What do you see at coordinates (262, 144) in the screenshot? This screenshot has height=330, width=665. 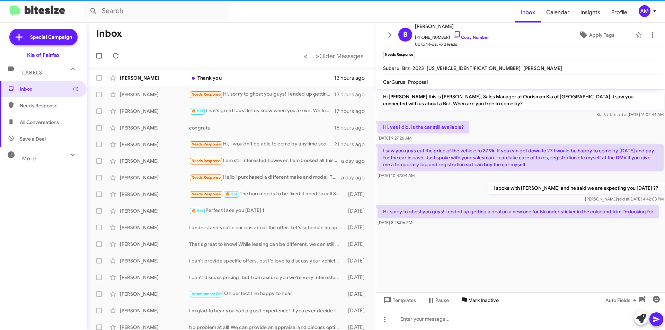 I see `div: Hi, I wouldn't be able to come by anytime soon but I am interested to hear about the pricing. Spe...` at bounding box center [262, 144].